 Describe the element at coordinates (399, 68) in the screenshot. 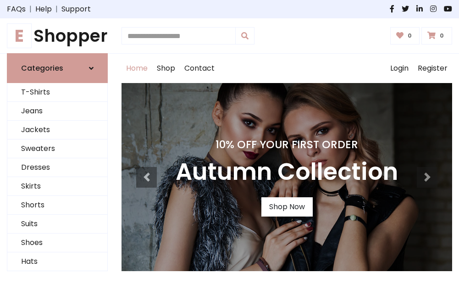

I see `a: Login` at that location.